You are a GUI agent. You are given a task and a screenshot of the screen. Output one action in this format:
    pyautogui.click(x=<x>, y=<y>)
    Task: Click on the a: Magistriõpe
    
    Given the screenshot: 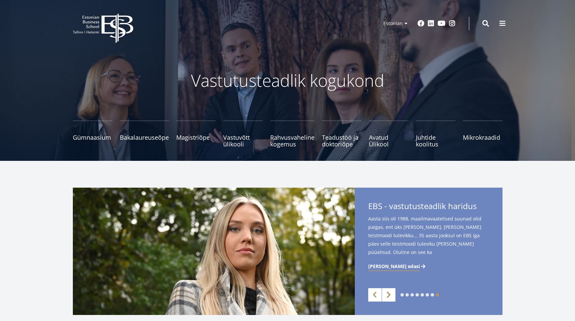 What is the action you would take?
    pyautogui.click(x=196, y=134)
    